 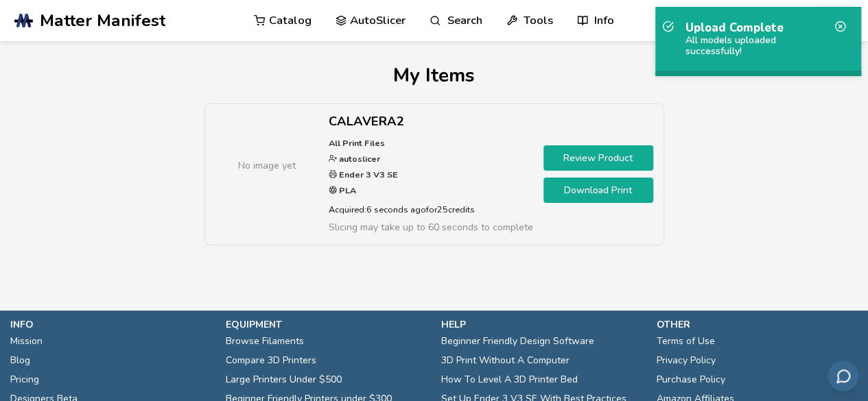 What do you see at coordinates (26, 342) in the screenshot?
I see `a: Mission` at bounding box center [26, 342].